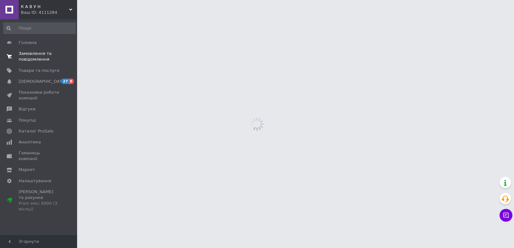 The width and height of the screenshot is (514, 248). What do you see at coordinates (27, 109) in the screenshot?
I see `span: Відгуки` at bounding box center [27, 109].